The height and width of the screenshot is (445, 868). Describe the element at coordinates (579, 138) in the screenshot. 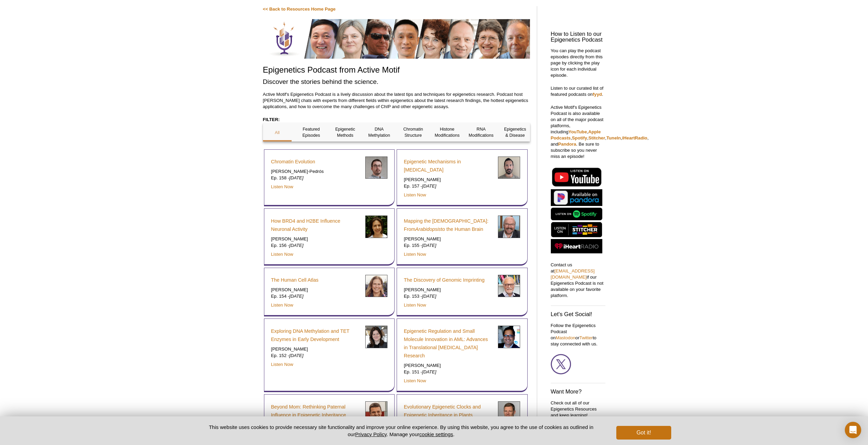

I see `strong: Spotify` at that location.